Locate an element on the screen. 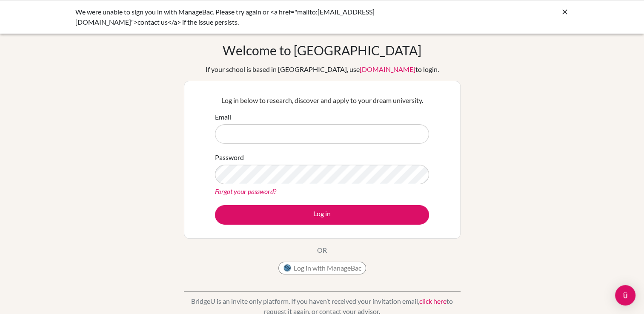 The height and width of the screenshot is (314, 644). button: Log in is located at coordinates (322, 215).